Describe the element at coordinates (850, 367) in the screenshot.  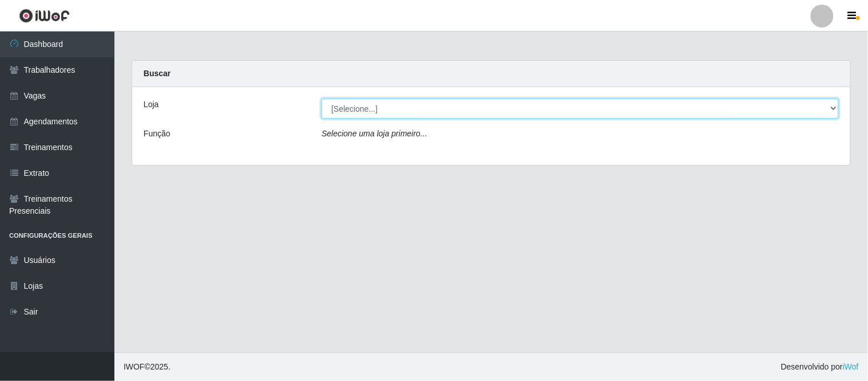
I see `a: iWof` at that location.